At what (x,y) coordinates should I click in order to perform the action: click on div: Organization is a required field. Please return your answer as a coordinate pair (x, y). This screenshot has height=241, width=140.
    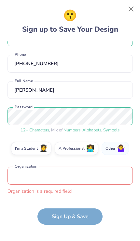
    Looking at the image, I should click on (70, 191).